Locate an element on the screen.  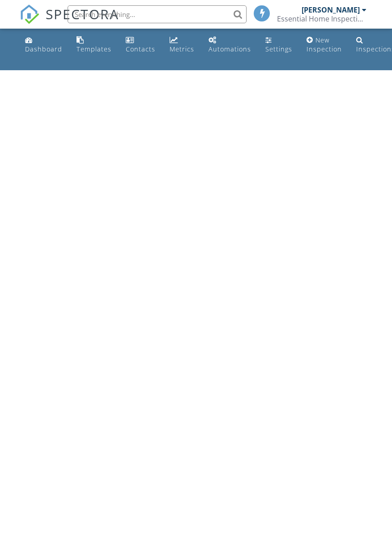
a: Contacts is located at coordinates (140, 45).